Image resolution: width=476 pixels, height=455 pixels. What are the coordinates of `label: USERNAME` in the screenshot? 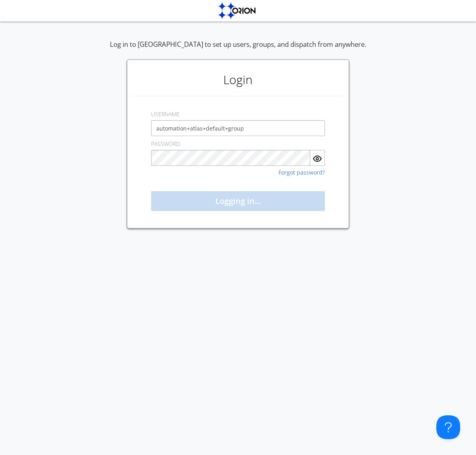 It's located at (165, 114).